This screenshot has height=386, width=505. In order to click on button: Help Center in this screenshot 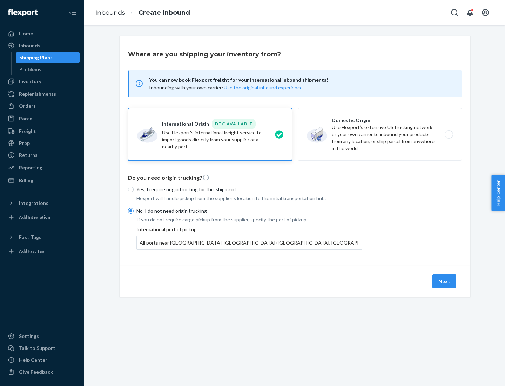, I will do `click(498, 193)`.